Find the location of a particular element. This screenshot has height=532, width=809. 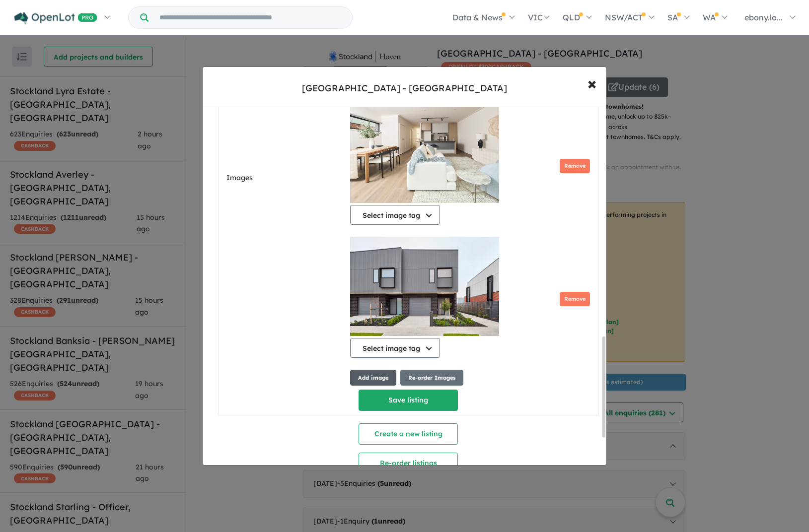

label: Images is located at coordinates (286, 178).